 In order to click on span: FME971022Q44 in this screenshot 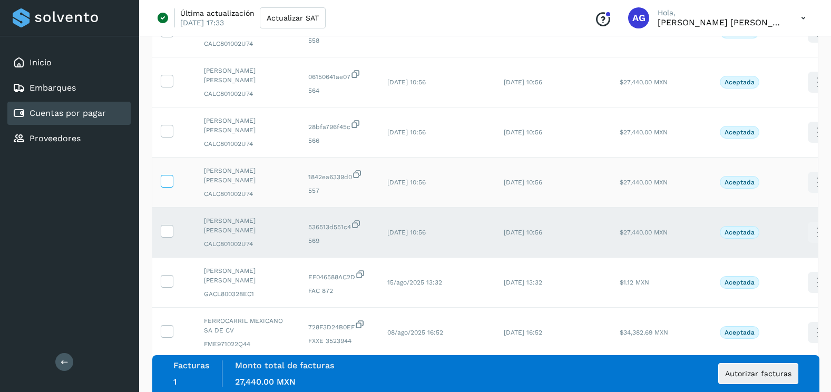, I will do `click(248, 344)`.